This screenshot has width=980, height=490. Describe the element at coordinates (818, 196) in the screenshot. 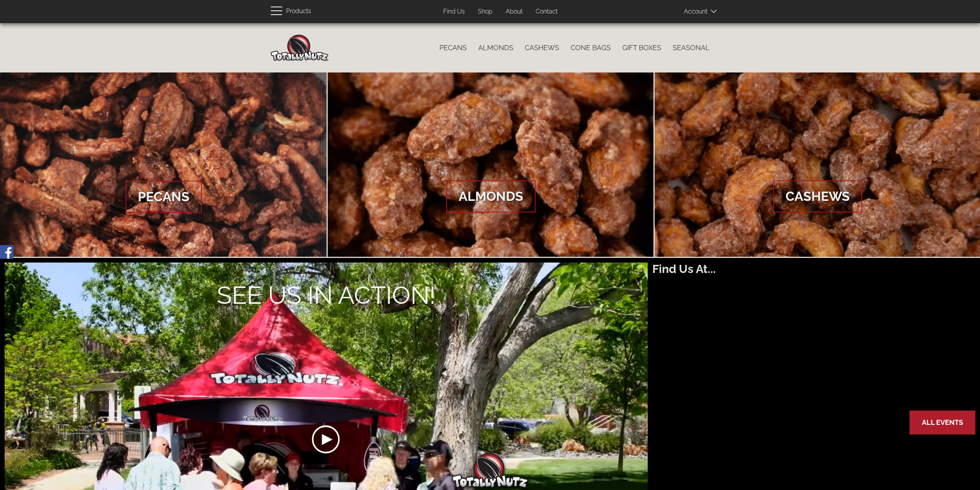

I see `span: Cashews` at that location.